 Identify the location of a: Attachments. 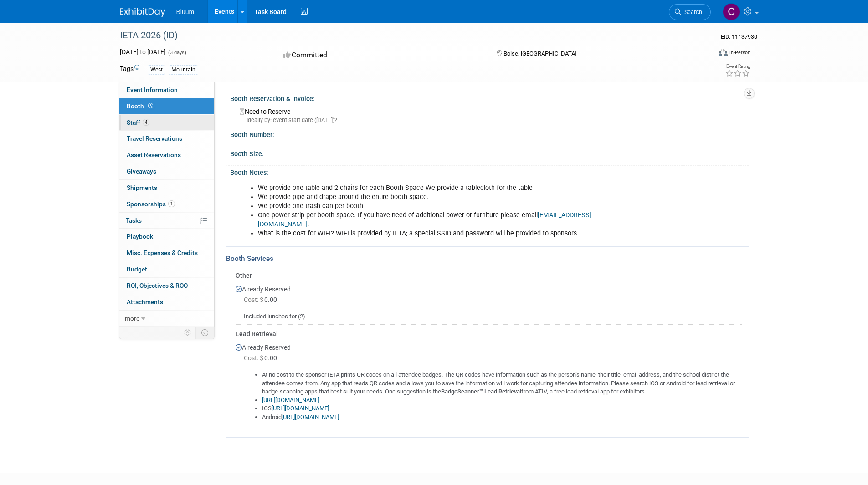
(167, 302).